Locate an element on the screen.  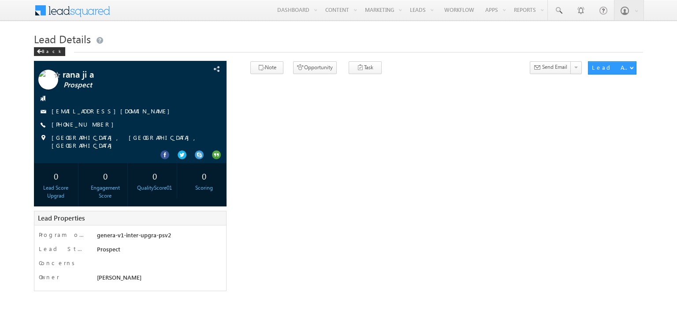
div: Back is located at coordinates (49, 52).